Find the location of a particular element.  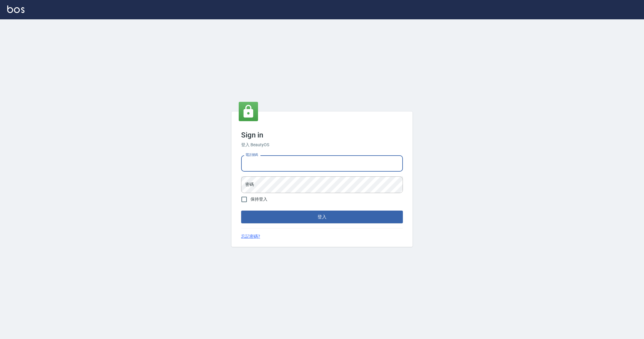

h3: Sign in is located at coordinates (322, 135).